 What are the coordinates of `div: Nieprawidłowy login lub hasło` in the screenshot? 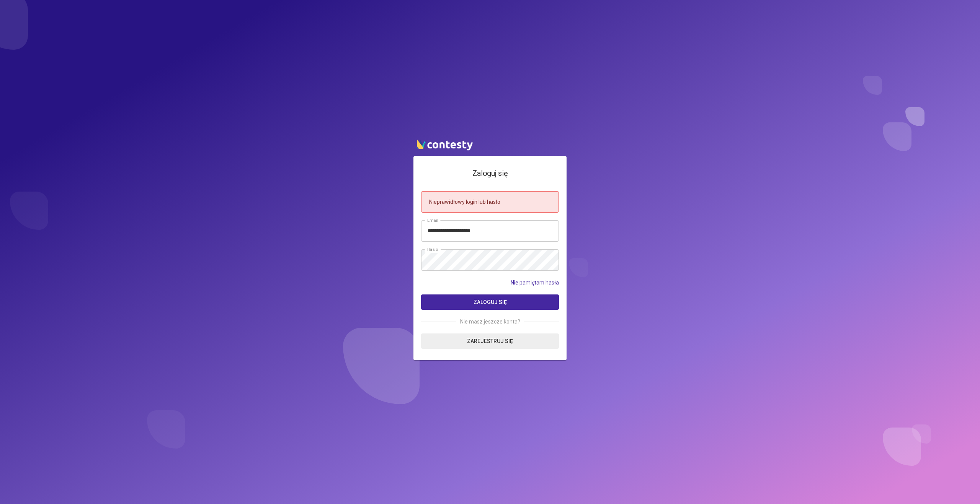 It's located at (490, 202).